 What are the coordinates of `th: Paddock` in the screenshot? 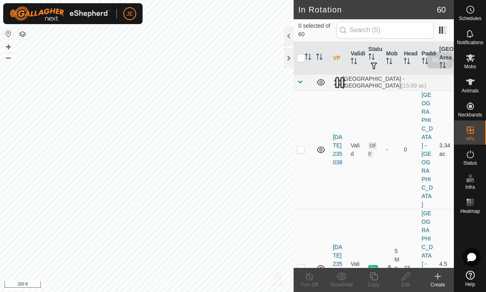 It's located at (427, 58).